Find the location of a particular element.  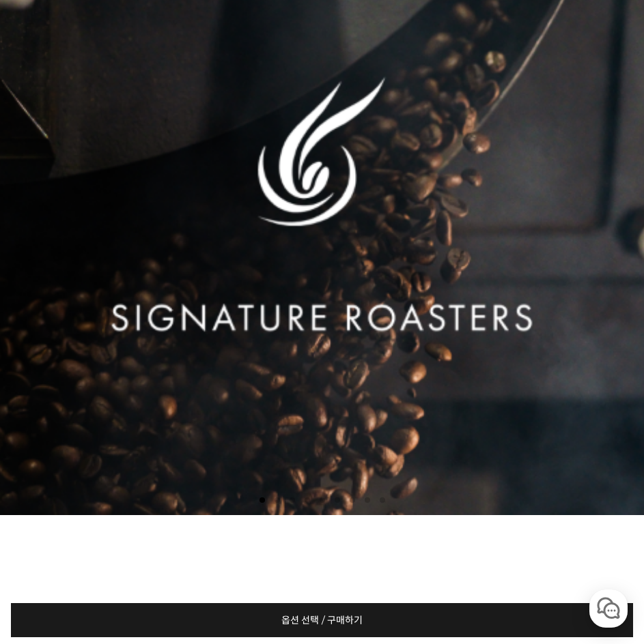

a: 홈 is located at coordinates (47, 450).